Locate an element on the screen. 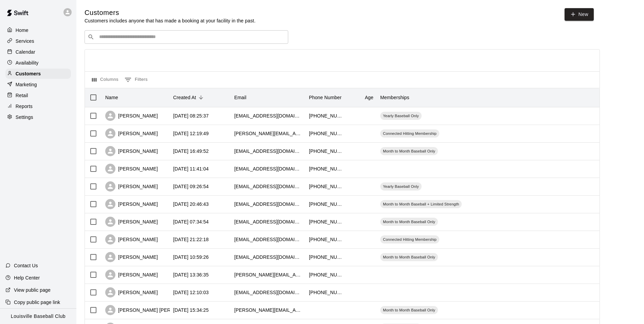  p: View public page is located at coordinates (32, 290).